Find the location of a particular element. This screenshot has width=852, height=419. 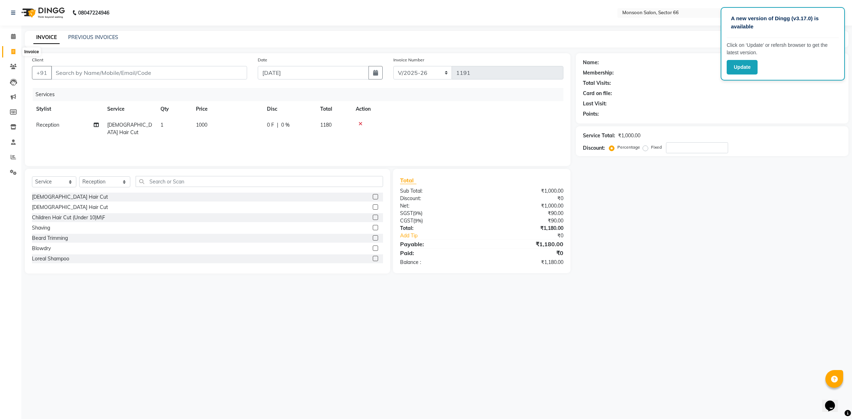

div: Total: is located at coordinates (438, 228).